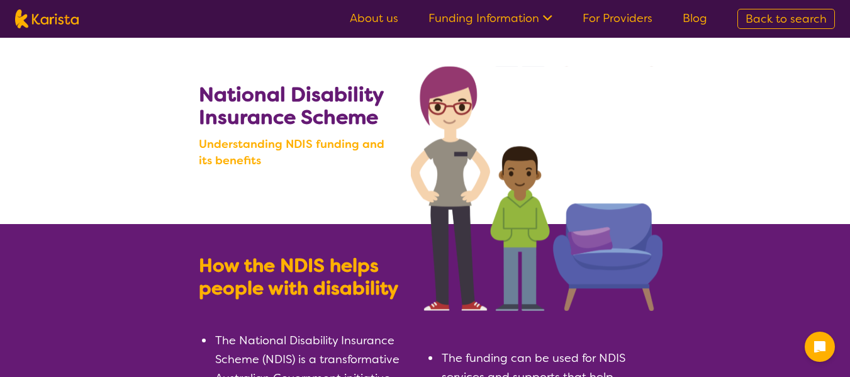  Describe the element at coordinates (490, 18) in the screenshot. I see `a: Funding Information` at that location.